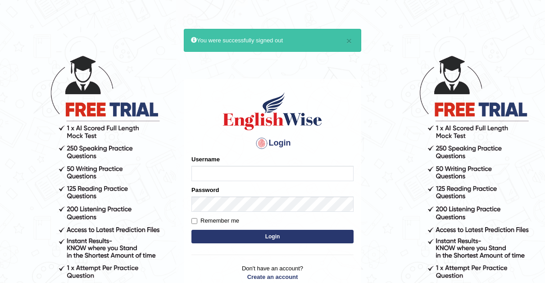  I want to click on div: You were successfully signed out, so click(273, 40).